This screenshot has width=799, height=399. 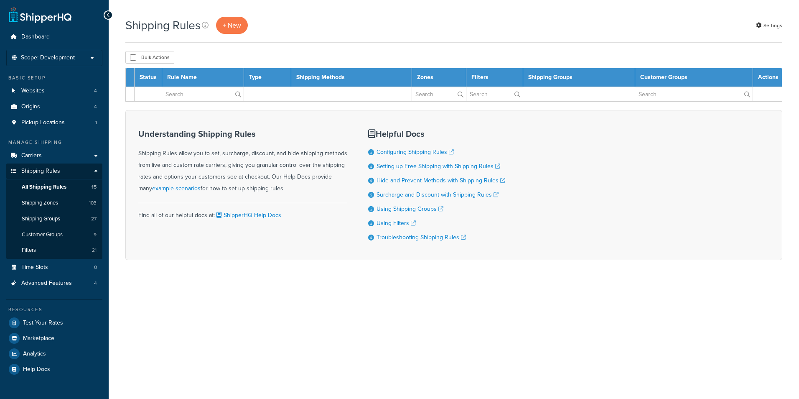 I want to click on li: Shipping Groups, so click(x=54, y=219).